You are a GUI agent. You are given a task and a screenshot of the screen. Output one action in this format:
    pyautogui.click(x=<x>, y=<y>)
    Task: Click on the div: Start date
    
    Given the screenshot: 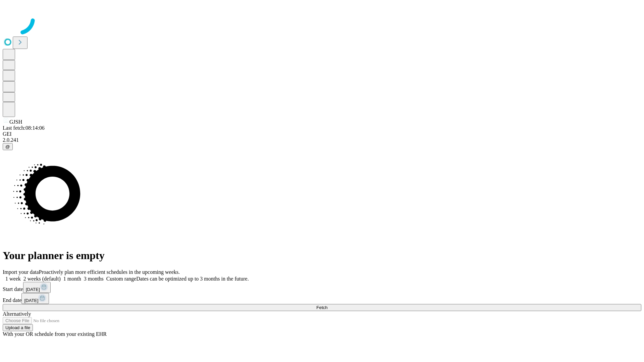 What is the action you would take?
    pyautogui.click(x=322, y=287)
    